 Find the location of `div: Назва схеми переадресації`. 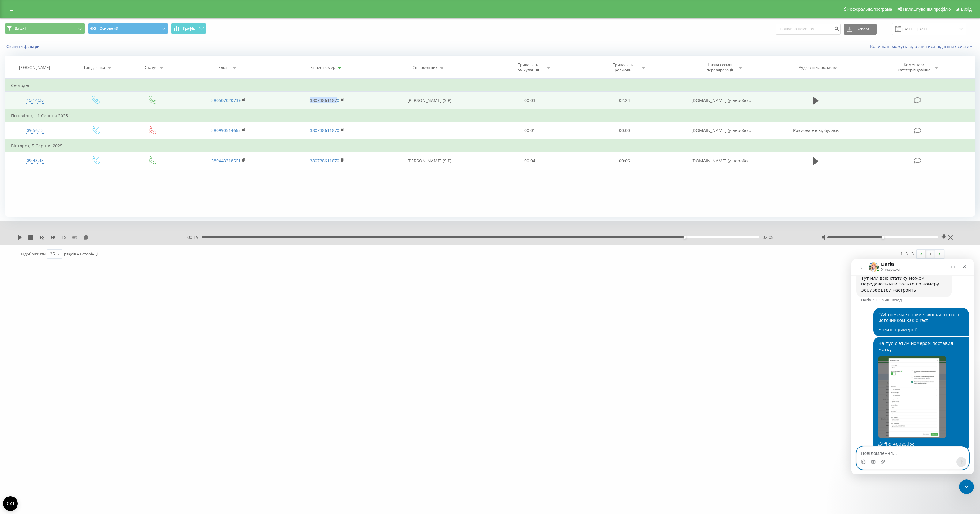

div: Назва схеми переадресації is located at coordinates (719, 67).